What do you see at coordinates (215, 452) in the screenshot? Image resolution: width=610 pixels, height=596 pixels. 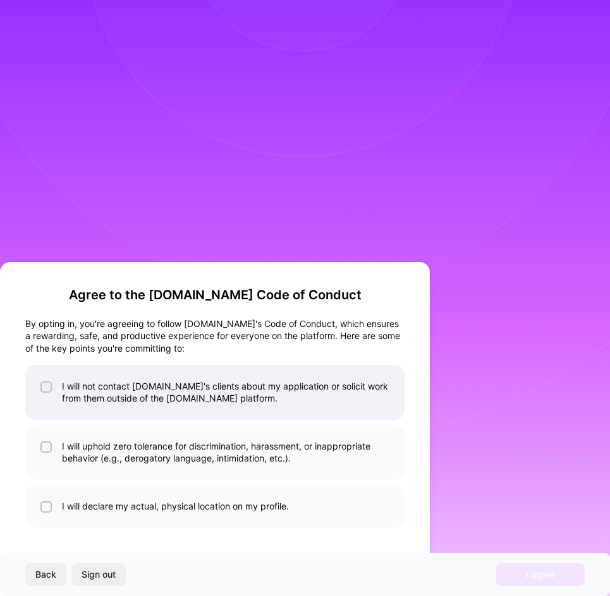 I see `li: I will uphold zero tolerance for discrimination, harassment, or inappropriate behavior (e.g., der...` at bounding box center [215, 452].